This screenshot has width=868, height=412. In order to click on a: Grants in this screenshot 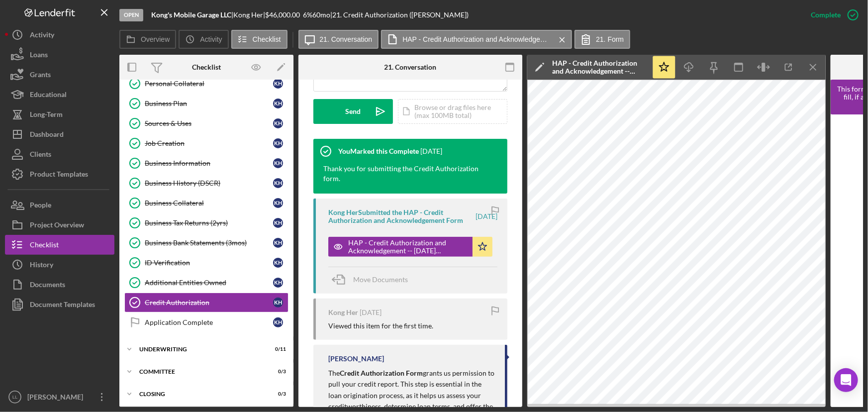, I will do `click(60, 74)`.